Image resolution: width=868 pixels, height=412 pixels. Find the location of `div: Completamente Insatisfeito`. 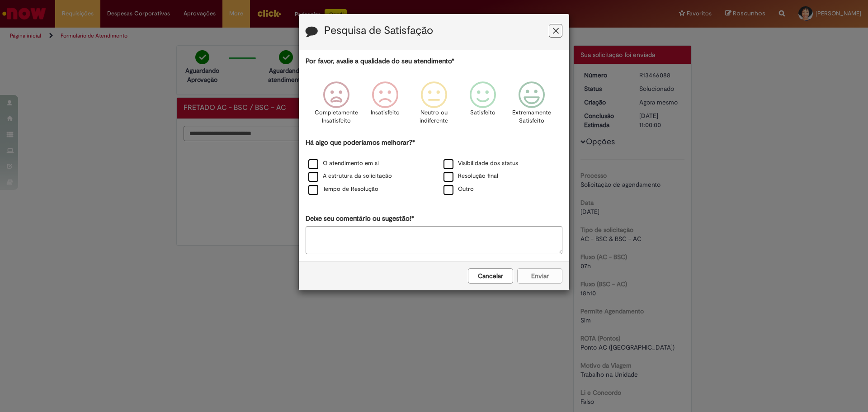

div: Completamente Insatisfeito is located at coordinates (336, 105).